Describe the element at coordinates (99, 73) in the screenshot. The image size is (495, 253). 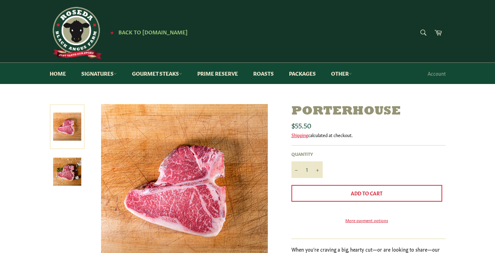
I see `a: Signatures` at that location.